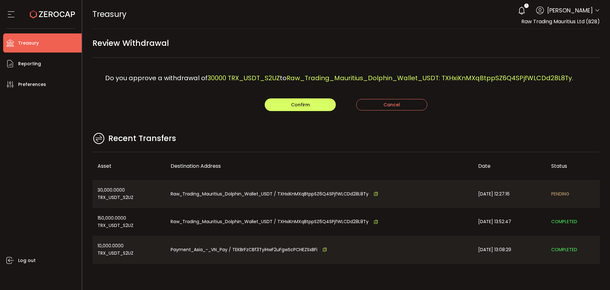 The width and height of the screenshot is (610, 290). Describe the element at coordinates (32, 84) in the screenshot. I see `span: Preferences` at that location.